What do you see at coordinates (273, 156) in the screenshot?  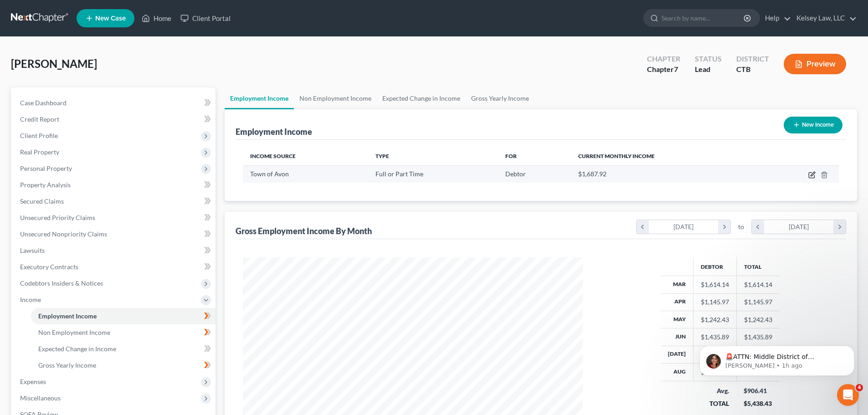 I see `span: Income Source` at bounding box center [273, 156].